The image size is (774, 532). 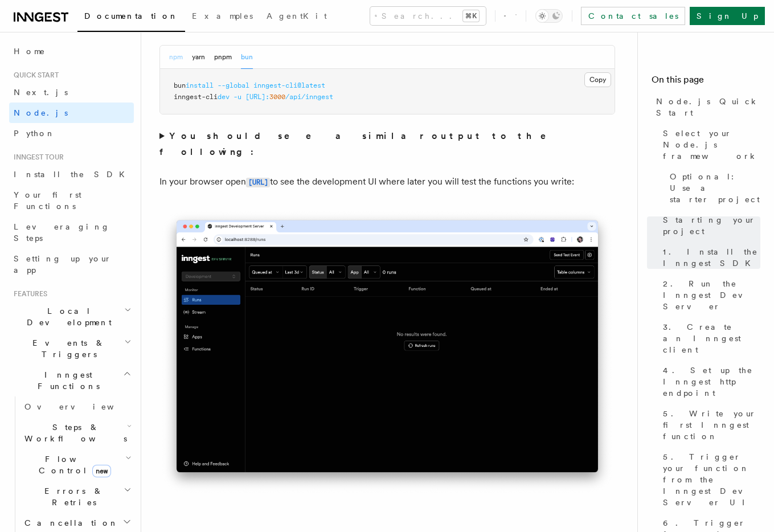 What do you see at coordinates (223, 97) in the screenshot?
I see `span: dev` at bounding box center [223, 97].